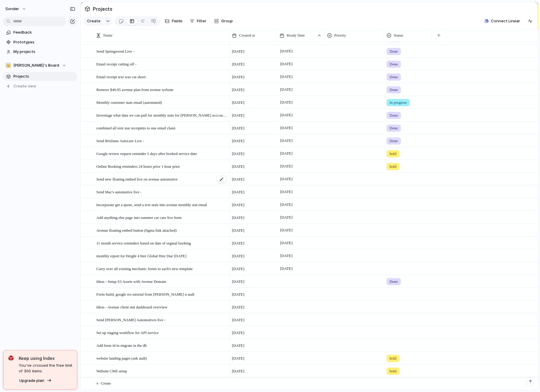  Describe the element at coordinates (143, 243) in the screenshot. I see `span: 11 month service reminders based on date of orginal booking` at that location.